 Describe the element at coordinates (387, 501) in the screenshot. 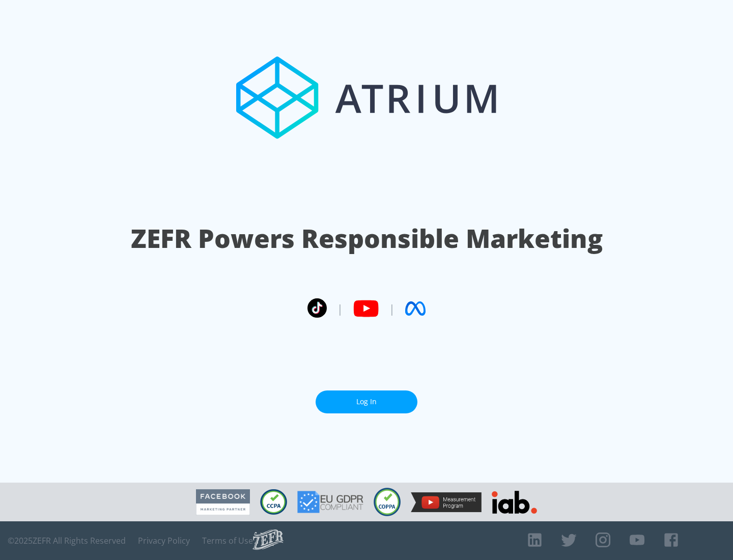

I see `img: COPPA Compliant` at that location.